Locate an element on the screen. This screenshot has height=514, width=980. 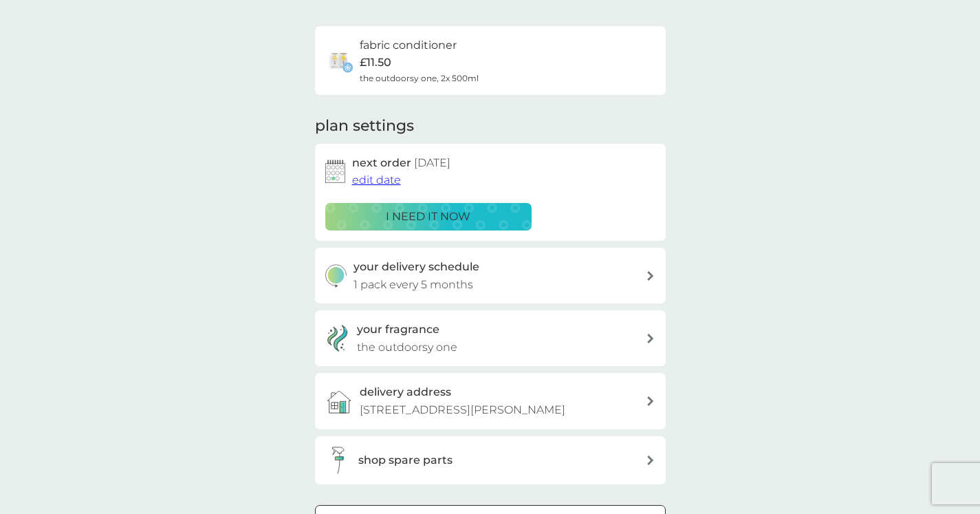
span: edit date is located at coordinates (376, 180).